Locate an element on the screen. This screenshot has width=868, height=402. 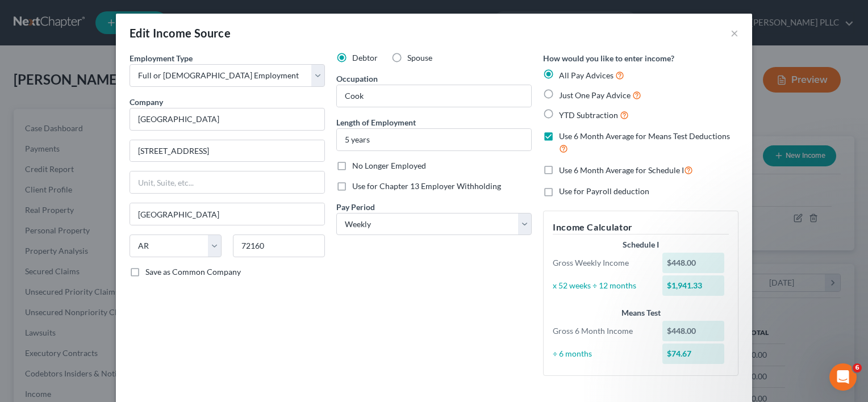
span: Use 6 Month Average for Means Test Deductions is located at coordinates (644, 136).